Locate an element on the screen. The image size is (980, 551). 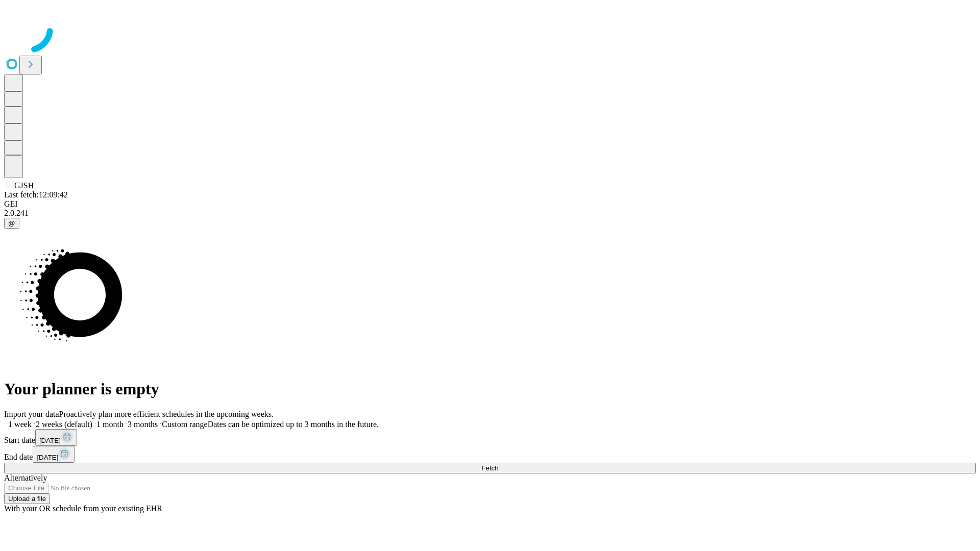
h1: Your planner is empty is located at coordinates (490, 389).